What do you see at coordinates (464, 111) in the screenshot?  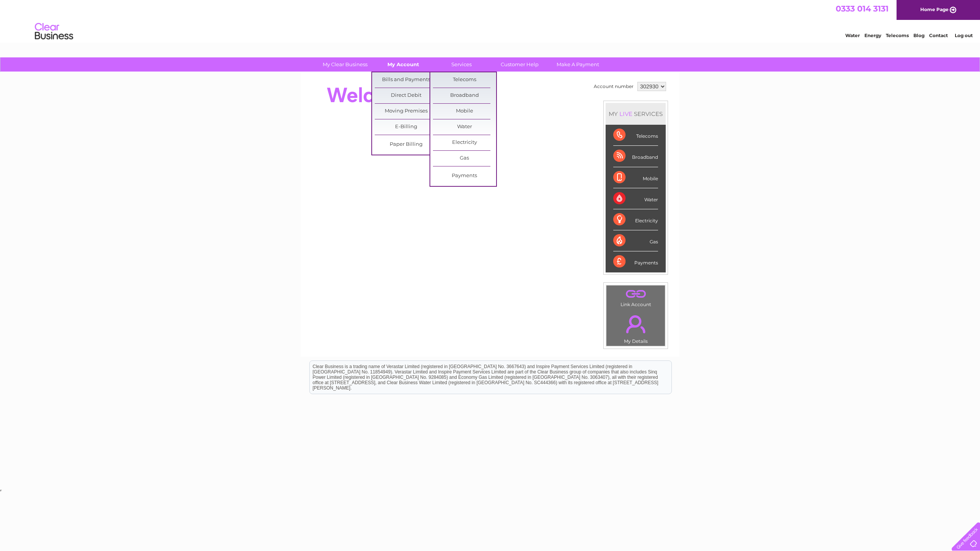 I see `a: Mobile` at bounding box center [464, 111].